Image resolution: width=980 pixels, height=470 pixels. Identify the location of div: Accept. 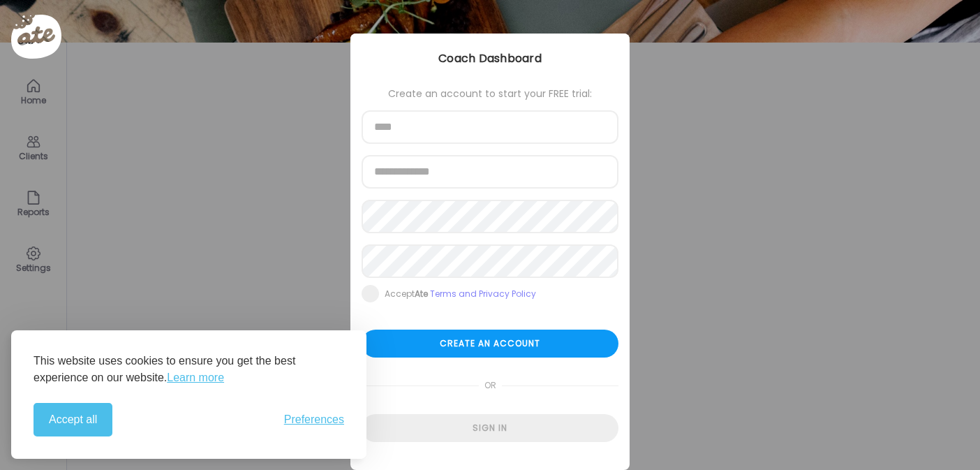
(460, 294).